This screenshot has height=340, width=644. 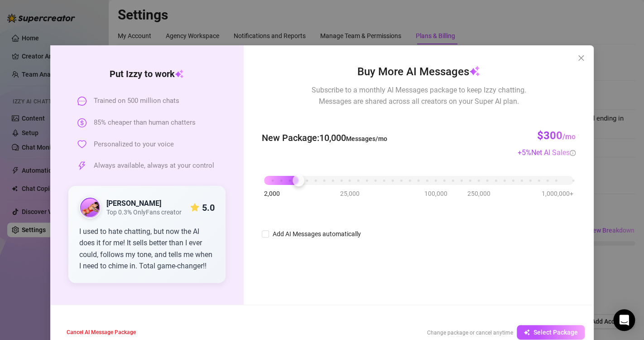 What do you see at coordinates (147, 74) in the screenshot?
I see `strong: Put Izzy to work` at bounding box center [147, 74].